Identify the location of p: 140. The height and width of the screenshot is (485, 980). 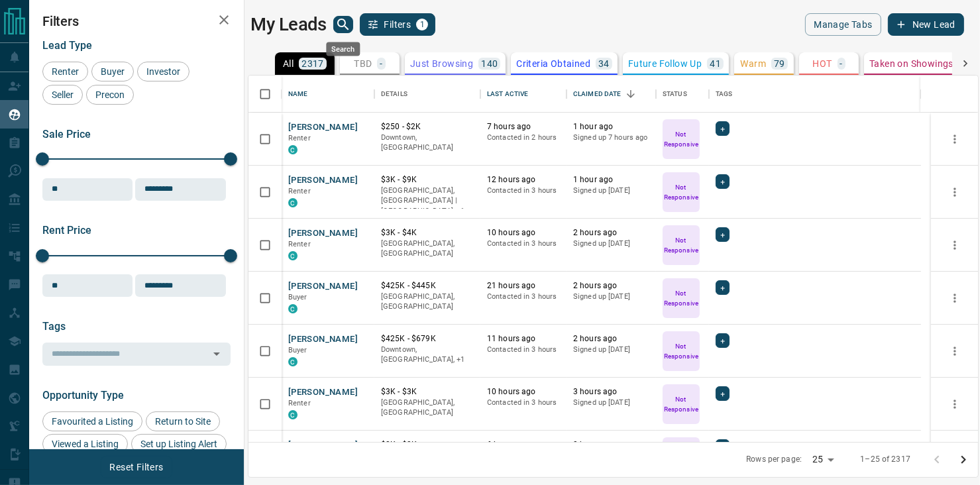
(489, 63).